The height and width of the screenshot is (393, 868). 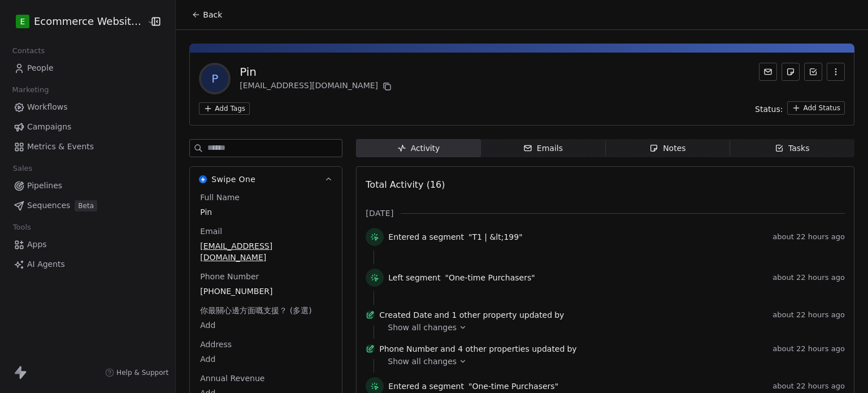 I want to click on span: Help & Support, so click(x=143, y=372).